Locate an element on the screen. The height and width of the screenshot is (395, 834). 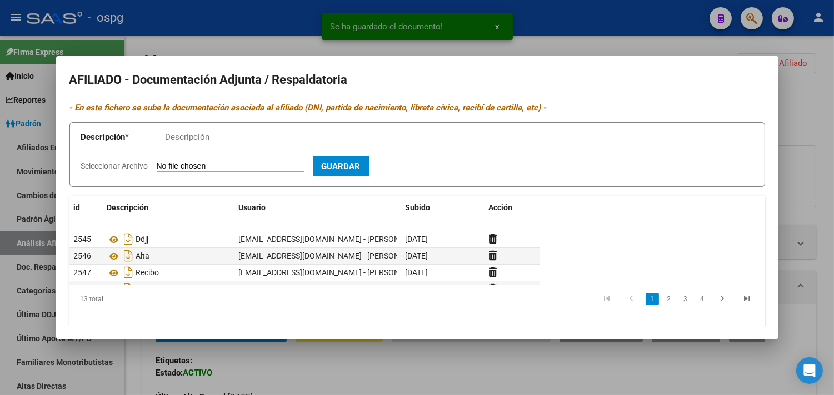
datatable-header-cell: Usuario is located at coordinates (318, 208).